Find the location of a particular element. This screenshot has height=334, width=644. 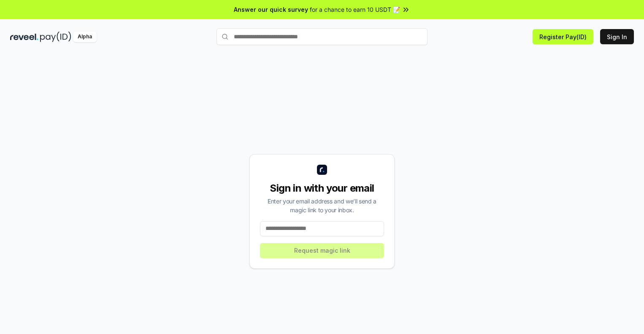

button: Register Pay(ID) is located at coordinates (563, 36).